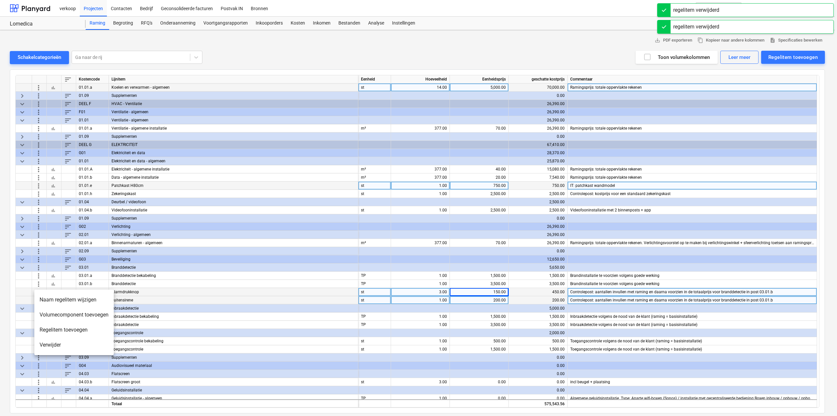 This screenshot has width=837, height=416. Describe the element at coordinates (74, 345) in the screenshot. I see `li: Verwijder` at that location.